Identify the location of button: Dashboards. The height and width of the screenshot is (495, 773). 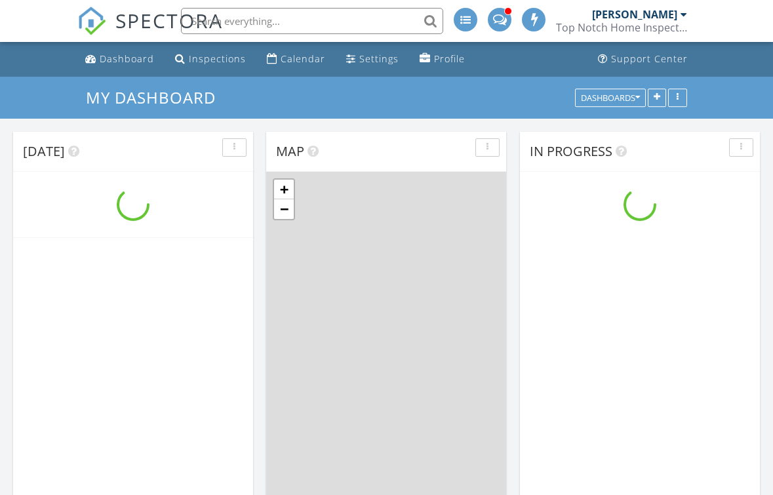
(611, 98).